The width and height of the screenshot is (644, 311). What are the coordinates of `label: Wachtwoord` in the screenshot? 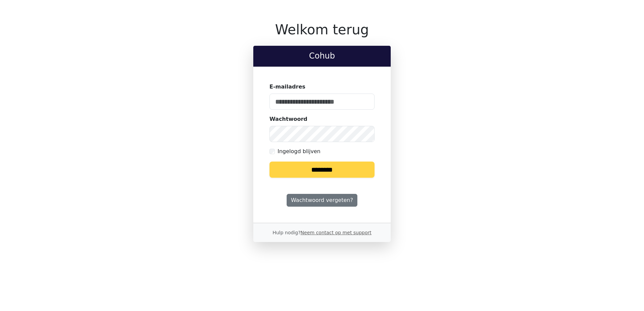 It's located at (289, 119).